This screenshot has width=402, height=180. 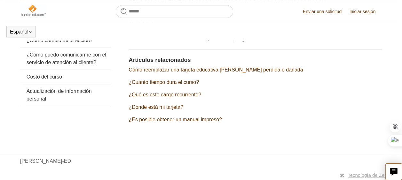 I want to click on a: ¿Cómo cambio mi dirección?, so click(x=65, y=41).